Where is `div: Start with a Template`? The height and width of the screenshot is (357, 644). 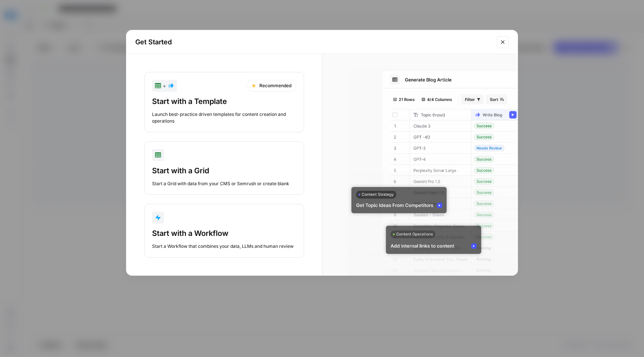
div: Start with a Template is located at coordinates (224, 102).